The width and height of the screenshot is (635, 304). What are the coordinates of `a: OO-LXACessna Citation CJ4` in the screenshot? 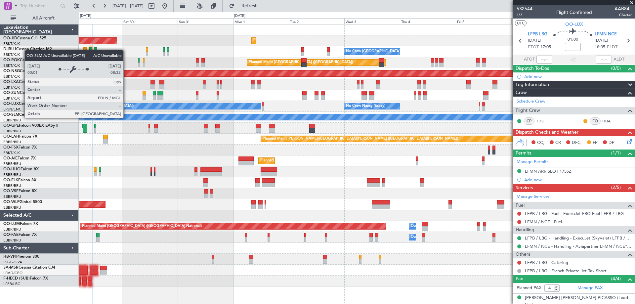 It's located at (29, 82).